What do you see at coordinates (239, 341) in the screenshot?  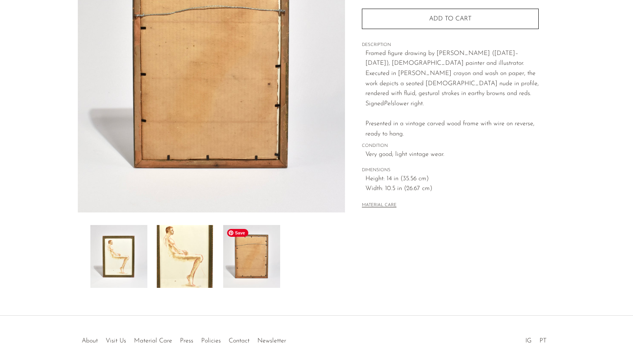 I see `a: Contact` at bounding box center [239, 341].